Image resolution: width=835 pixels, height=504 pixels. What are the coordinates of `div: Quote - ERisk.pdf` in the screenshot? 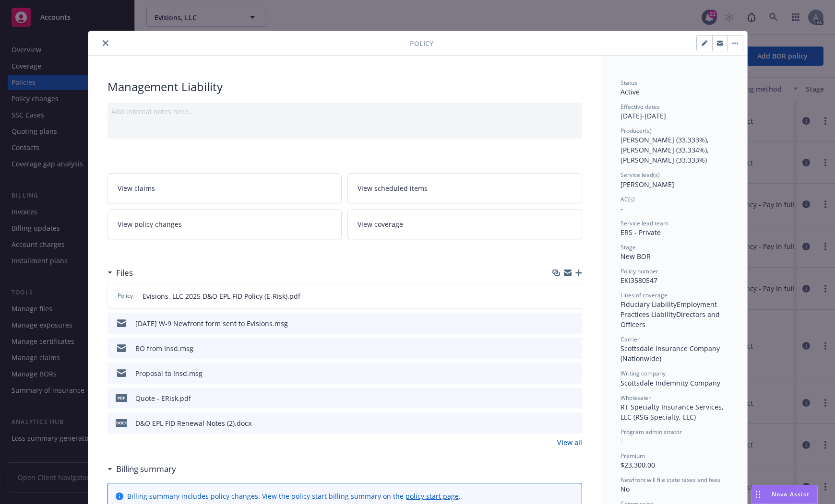 It's located at (163, 398).